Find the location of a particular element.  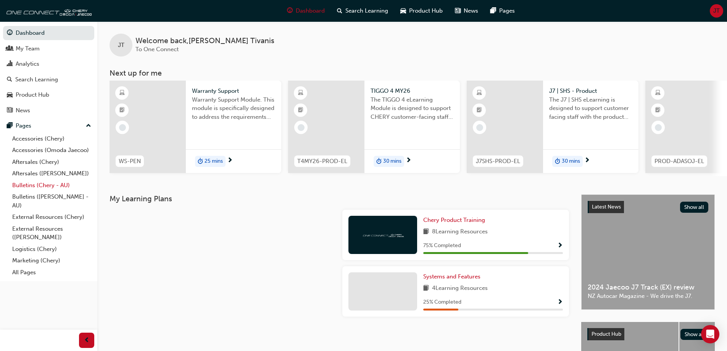

span: News is located at coordinates (471, 11).